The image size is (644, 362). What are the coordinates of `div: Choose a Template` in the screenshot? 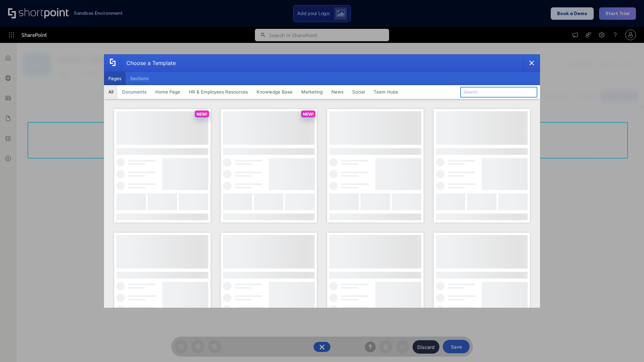 It's located at (148, 63).